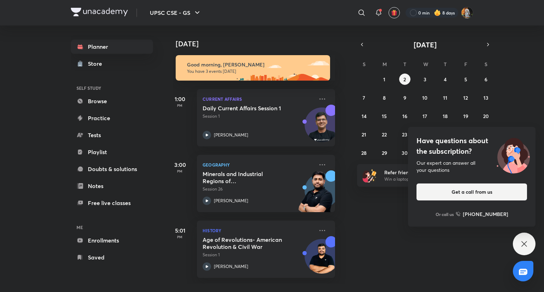 The image size is (544, 292). Describe the element at coordinates (112, 169) in the screenshot. I see `a: Doubts & solutions` at that location.